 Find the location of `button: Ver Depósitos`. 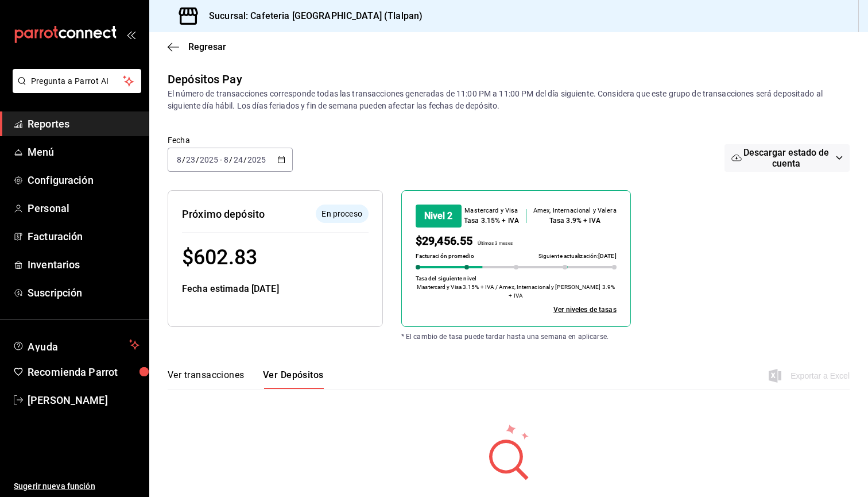

button: Ver Depósitos is located at coordinates (294, 379).